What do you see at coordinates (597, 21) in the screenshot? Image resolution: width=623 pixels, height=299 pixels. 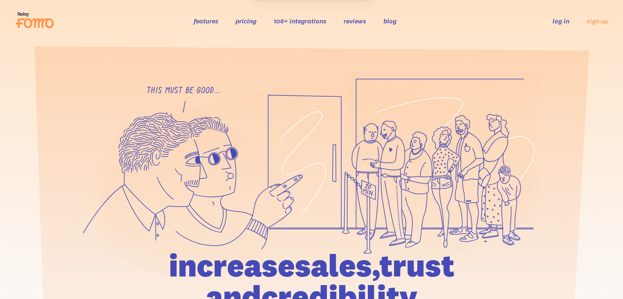 I see `a: sign up` at bounding box center [597, 21].